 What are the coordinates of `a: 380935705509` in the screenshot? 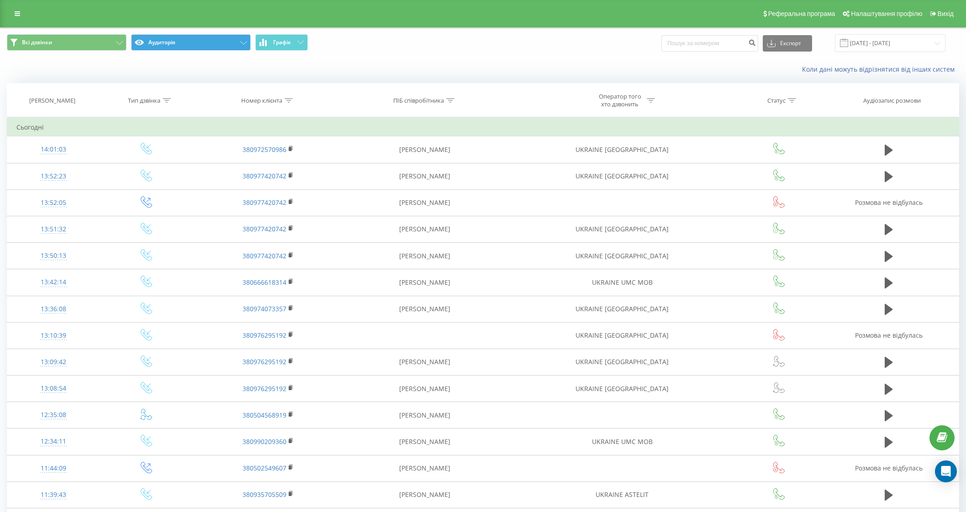 It's located at (264, 495).